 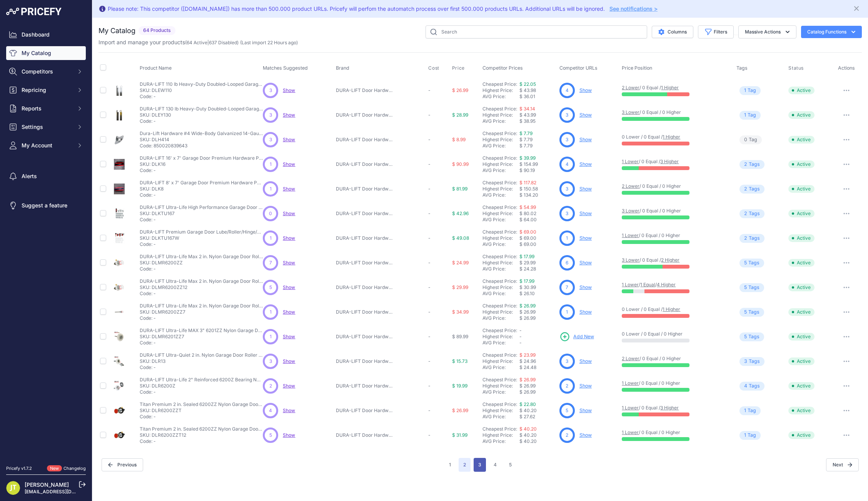 I want to click on p: DURA-LIFT Ultra-Life Max 2 in. Nylon Garage Door Roller w/ Sealed 6200ZZ Bearing & 7-in. Stem (10..., so click(x=202, y=306).